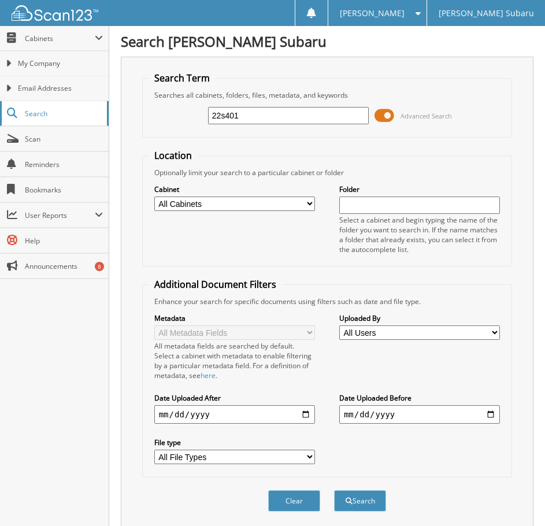  What do you see at coordinates (235, 442) in the screenshot?
I see `label: File type` at bounding box center [235, 442].